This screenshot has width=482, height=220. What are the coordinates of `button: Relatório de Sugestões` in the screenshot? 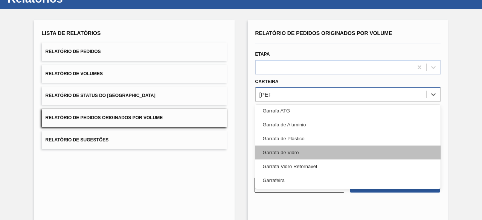 It's located at (135, 140).